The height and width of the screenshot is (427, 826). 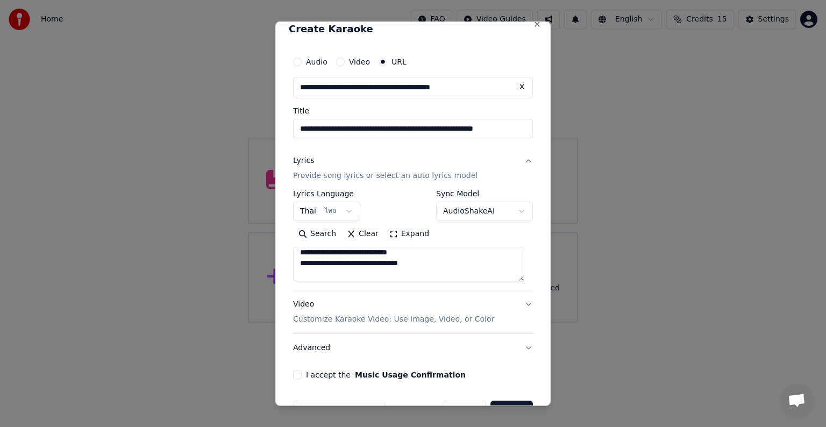 I want to click on label: Lyrics Language, so click(x=326, y=194).